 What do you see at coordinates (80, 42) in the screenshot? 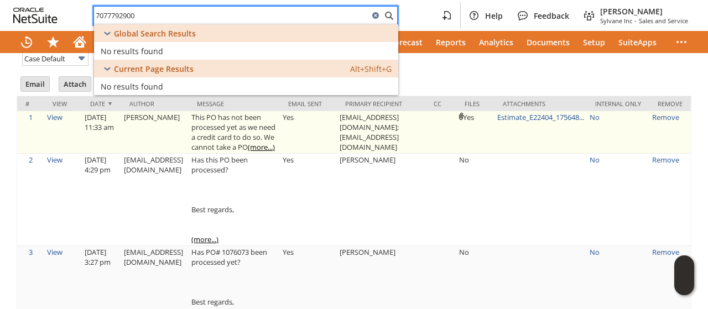
I see `a: Home` at bounding box center [80, 42].